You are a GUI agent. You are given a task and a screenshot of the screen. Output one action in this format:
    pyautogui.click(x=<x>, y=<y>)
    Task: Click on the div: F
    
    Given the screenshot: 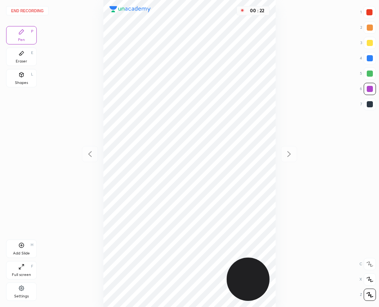 What is the action you would take?
    pyautogui.click(x=32, y=266)
    